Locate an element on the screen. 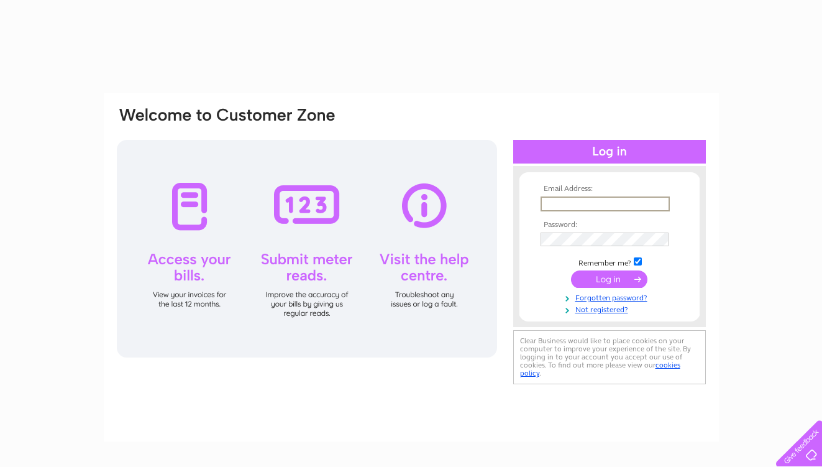 Image resolution: width=822 pixels, height=467 pixels. a: Not registered? is located at coordinates (611, 308).